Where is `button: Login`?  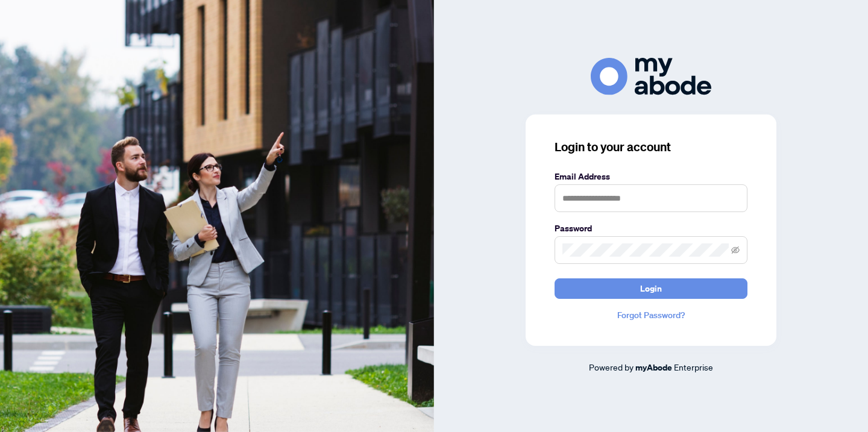 button: Login is located at coordinates (651, 289).